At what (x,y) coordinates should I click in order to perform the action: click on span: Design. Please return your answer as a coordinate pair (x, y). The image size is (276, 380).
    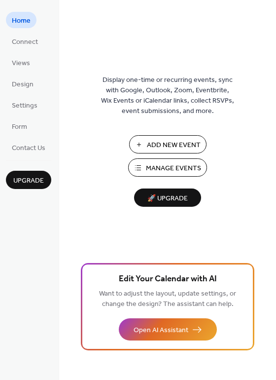
    Looking at the image, I should click on (23, 84).